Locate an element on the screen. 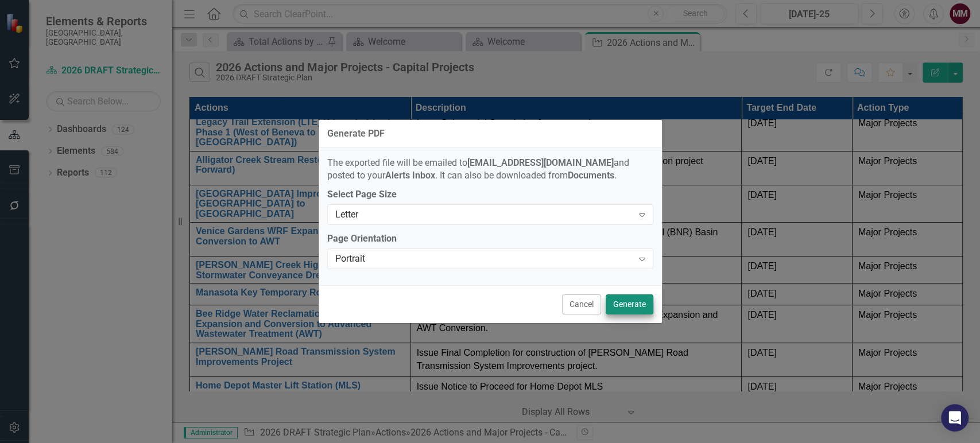  button: Cancel is located at coordinates (581, 304).